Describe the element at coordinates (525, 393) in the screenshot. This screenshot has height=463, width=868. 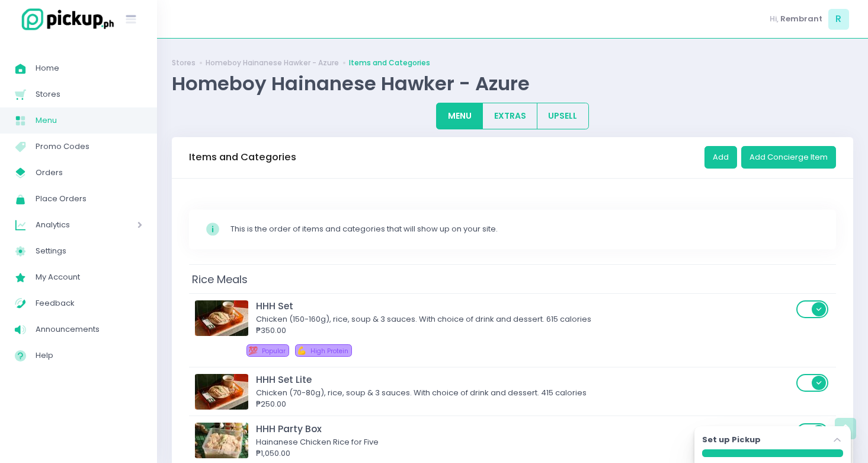
I see `div: Chicken (70-80g), rice, soup & 3 sauces. With choice of drink and dessert. 415 calories` at that location.